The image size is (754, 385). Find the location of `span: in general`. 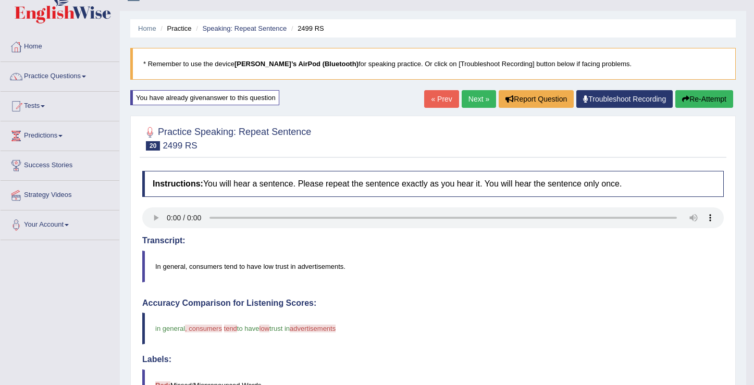

span: in general is located at coordinates (170, 328).